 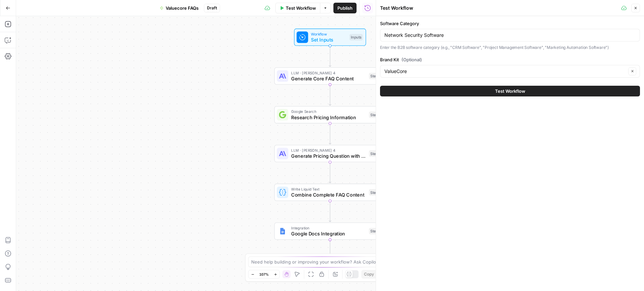 I want to click on p: Enter the B2B software category (e.g., "CRM Software", "Project Management Software", "Marketing ..., so click(x=510, y=48).